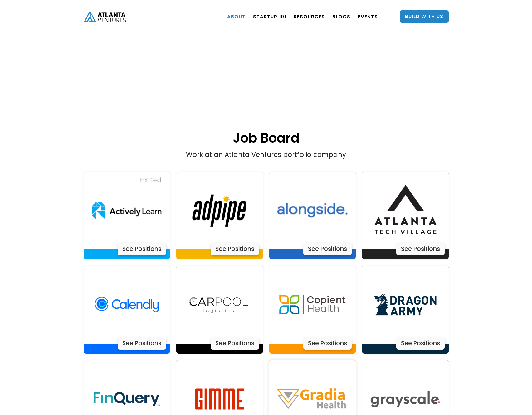  I want to click on a: BLOGS, so click(341, 16).